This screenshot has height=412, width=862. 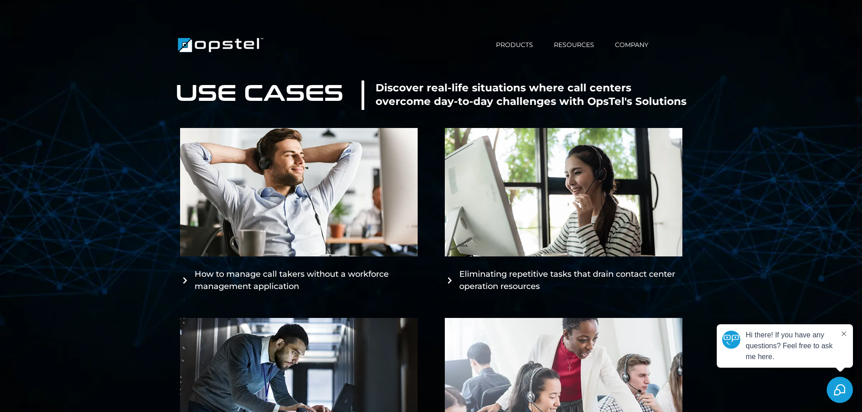 What do you see at coordinates (220, 44) in the screenshot?
I see `a: https://www.opstel.com/` at bounding box center [220, 44].